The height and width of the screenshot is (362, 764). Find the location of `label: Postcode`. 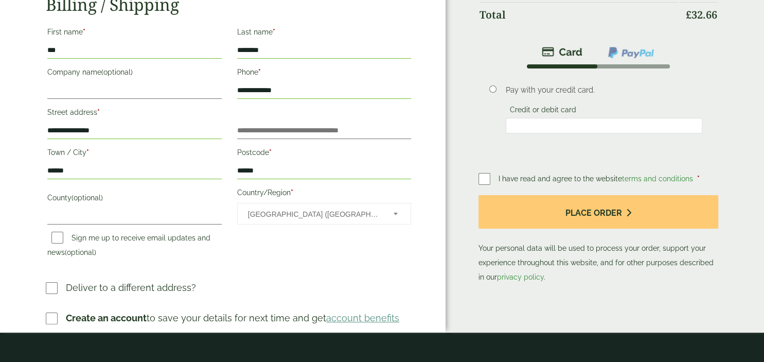

label: Postcode is located at coordinates (324, 154).